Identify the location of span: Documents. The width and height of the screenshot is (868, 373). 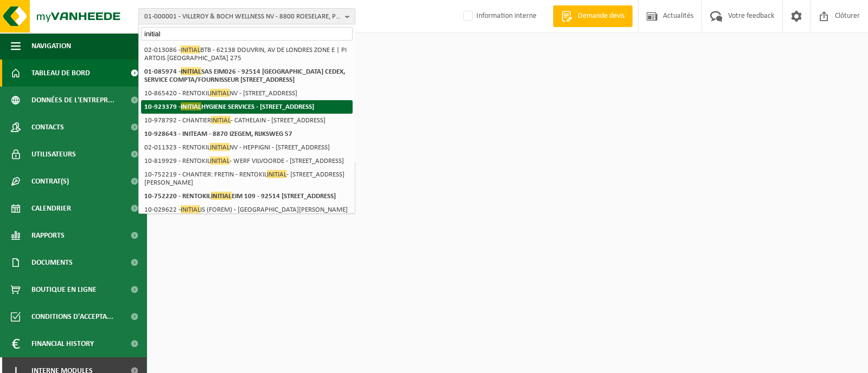
(52, 263).